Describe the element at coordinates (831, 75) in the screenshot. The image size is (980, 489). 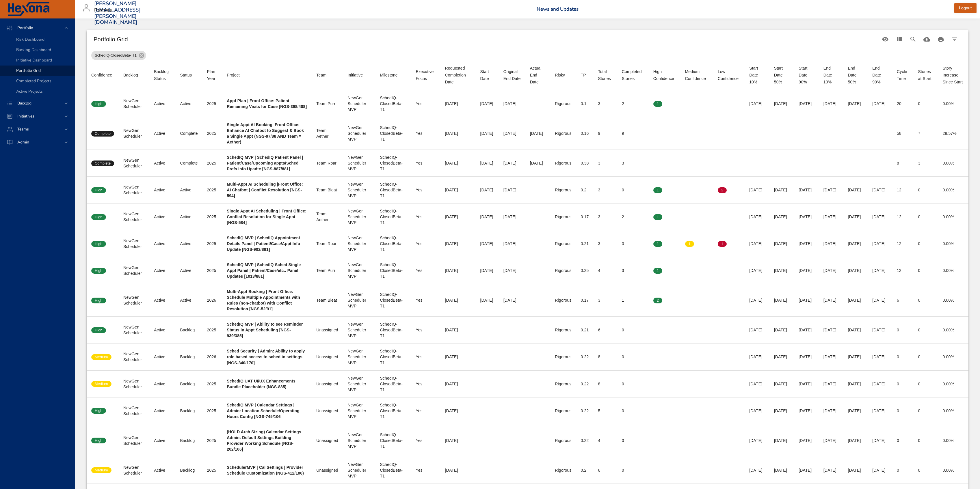
I see `div: End Date 10%` at that location.